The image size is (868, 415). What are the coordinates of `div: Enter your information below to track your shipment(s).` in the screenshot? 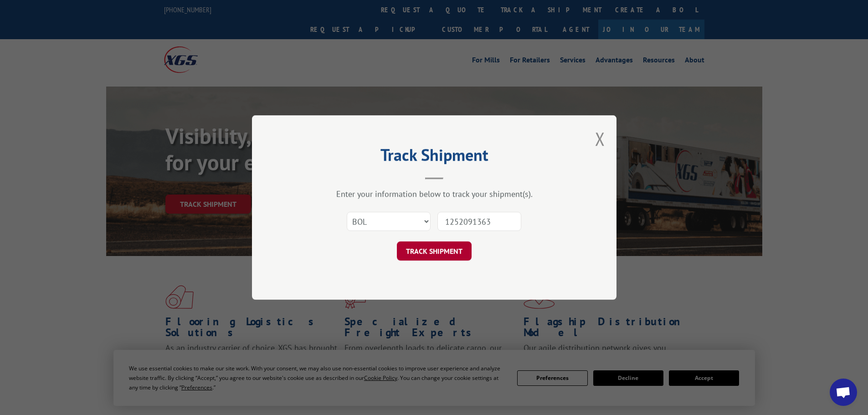 It's located at (434, 193).